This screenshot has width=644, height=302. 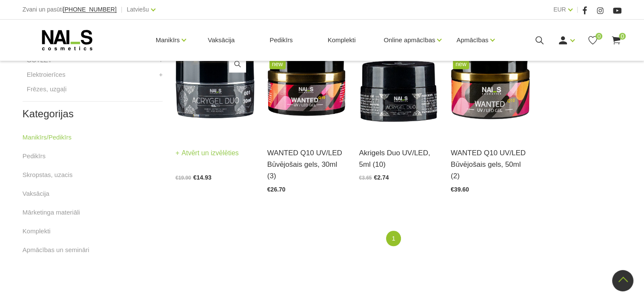 What do you see at coordinates (393, 238) in the screenshot?
I see `a: 1` at bounding box center [393, 238].